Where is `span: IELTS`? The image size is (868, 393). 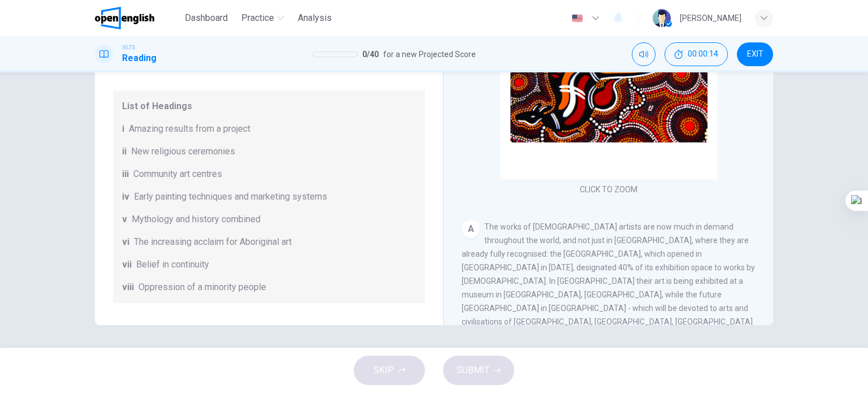 span: IELTS is located at coordinates (129, 47).